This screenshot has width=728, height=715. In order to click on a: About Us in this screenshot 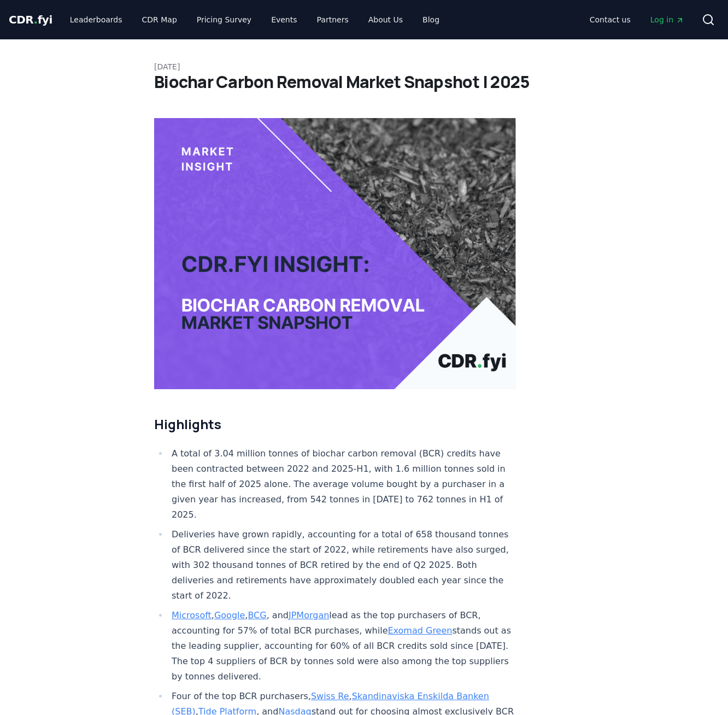, I will do `click(385, 19)`.